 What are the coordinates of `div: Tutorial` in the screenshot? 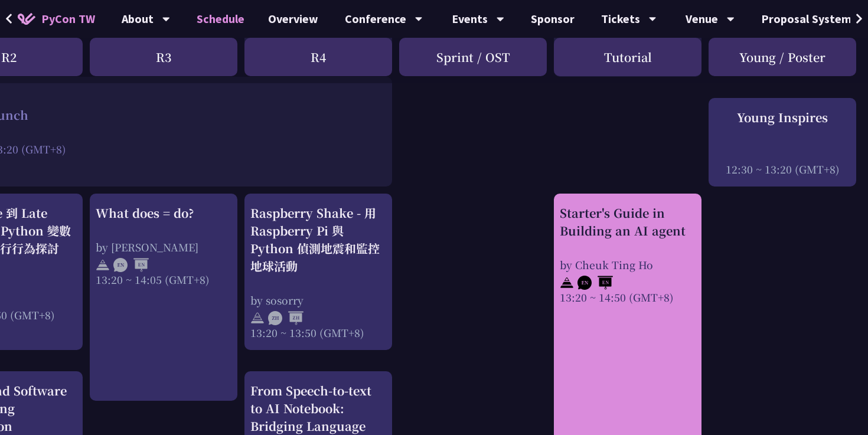 It's located at (627, 57).